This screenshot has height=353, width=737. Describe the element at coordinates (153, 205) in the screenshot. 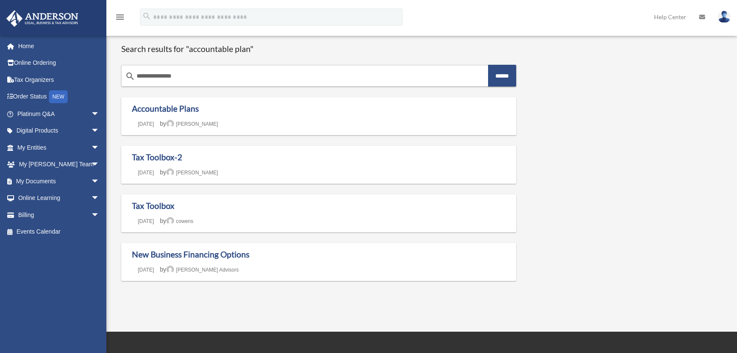

I see `a: Tax Toolbox` at that location.